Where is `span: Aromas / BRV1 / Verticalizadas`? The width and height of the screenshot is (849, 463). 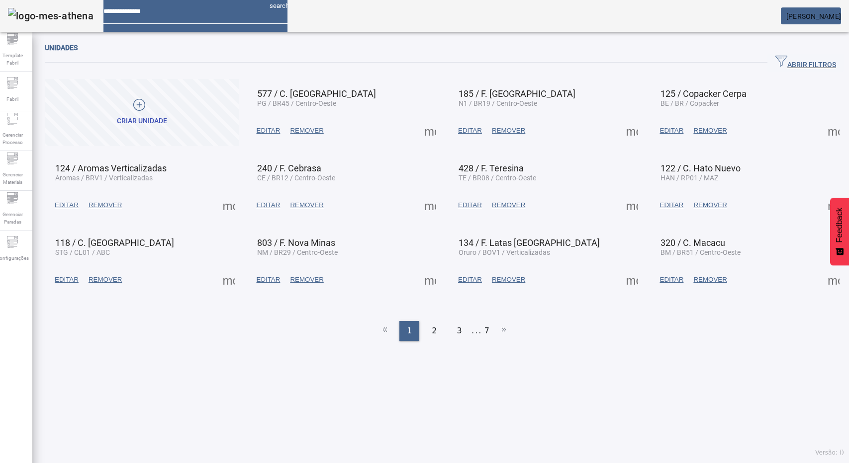 span: Aromas / BRV1 / Verticalizadas is located at coordinates (104, 178).